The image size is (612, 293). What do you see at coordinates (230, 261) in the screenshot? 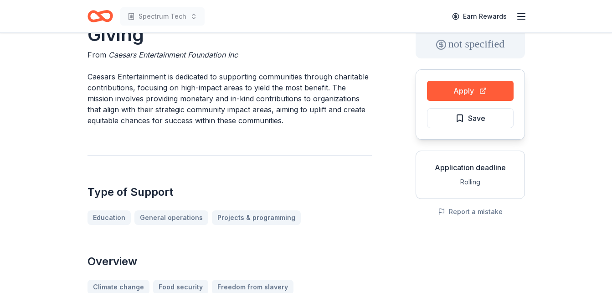
I see `h2: Overview` at bounding box center [230, 261].